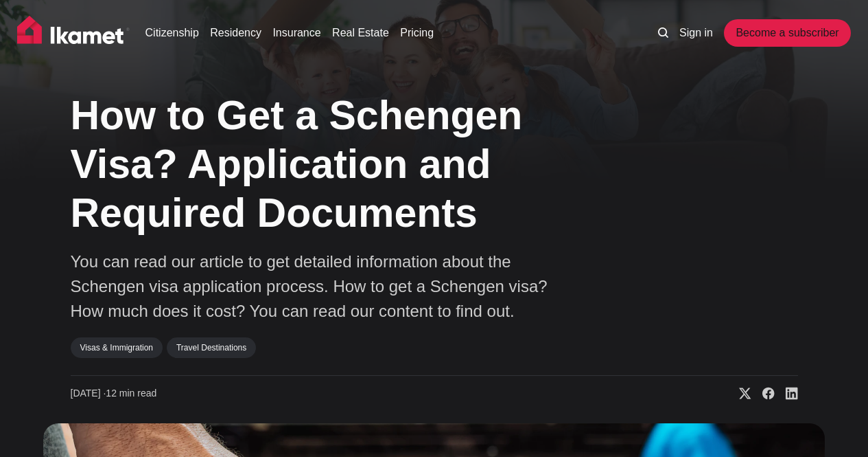 This screenshot has height=457, width=868. What do you see at coordinates (345, 164) in the screenshot?
I see `h1: How to Get a Schengen Visa? Application and Required Documents` at bounding box center [345, 164].